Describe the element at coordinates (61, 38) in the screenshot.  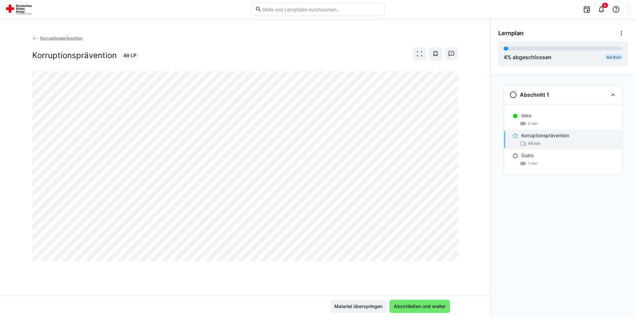
I see `span: Korruptionsprävention` at that location.